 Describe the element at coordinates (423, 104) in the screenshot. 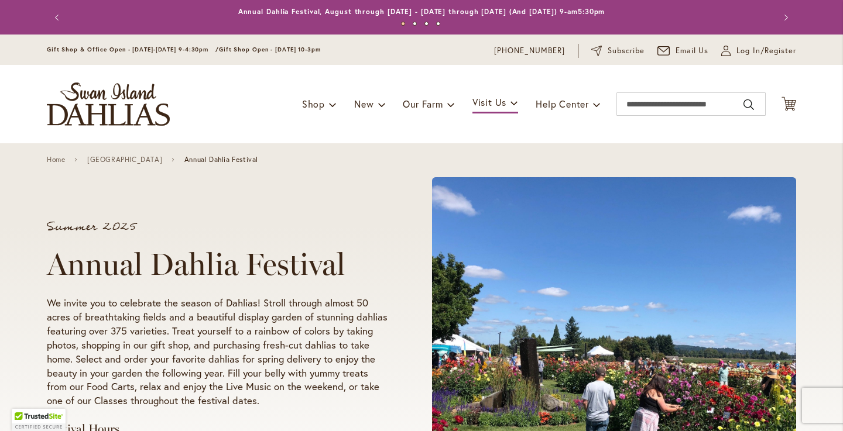

I see `span: Our Farm` at that location.